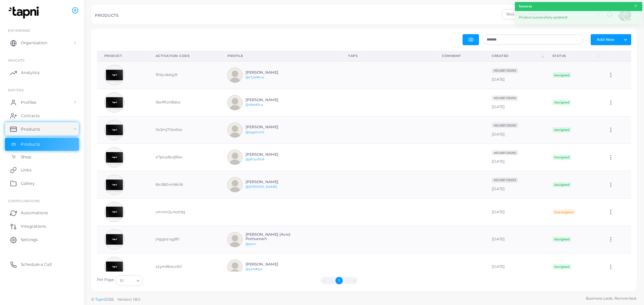  I want to click on a: Products, so click(42, 144).